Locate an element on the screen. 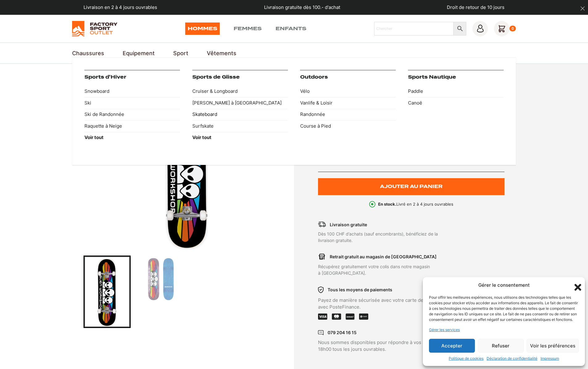 The image size is (588, 369). img: Factory Sport Outlet is located at coordinates (94, 29).